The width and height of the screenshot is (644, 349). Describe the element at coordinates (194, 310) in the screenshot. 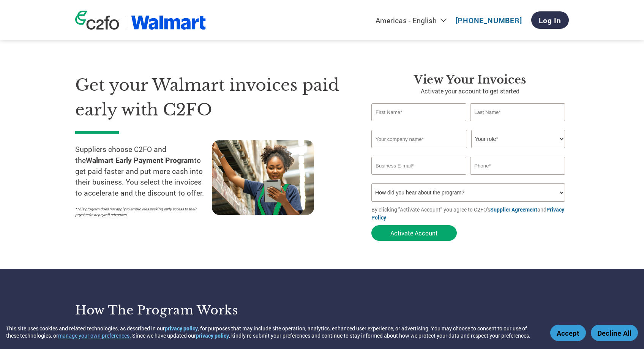

I see `h3: How the program works` at that location.